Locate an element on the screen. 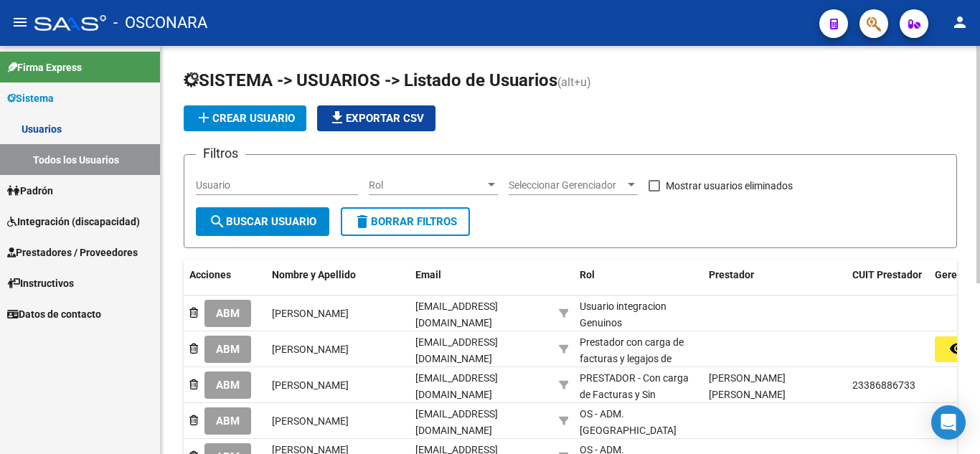 This screenshot has height=454, width=980. mat-icon: menu is located at coordinates (20, 23).